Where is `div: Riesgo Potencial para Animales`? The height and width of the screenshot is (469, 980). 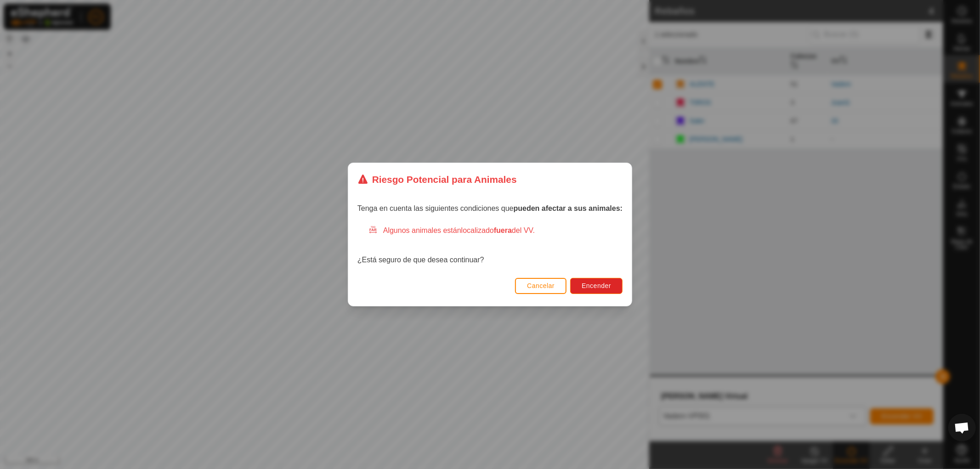
div: Riesgo Potencial para Animales is located at coordinates (437, 179).